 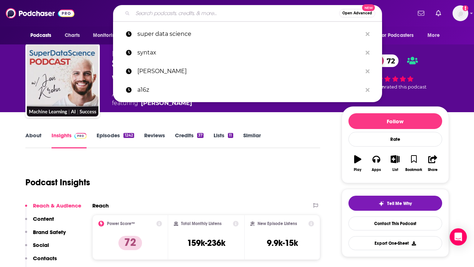 I want to click on a: Episodes1242, so click(x=115, y=140).